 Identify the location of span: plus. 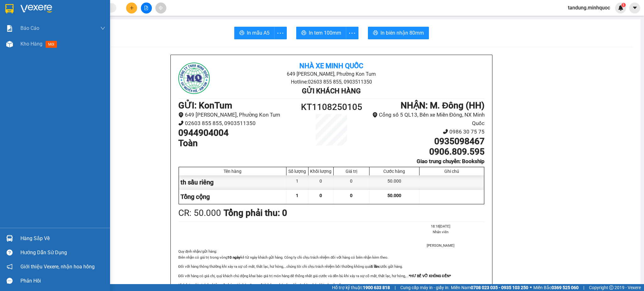
(132, 8).